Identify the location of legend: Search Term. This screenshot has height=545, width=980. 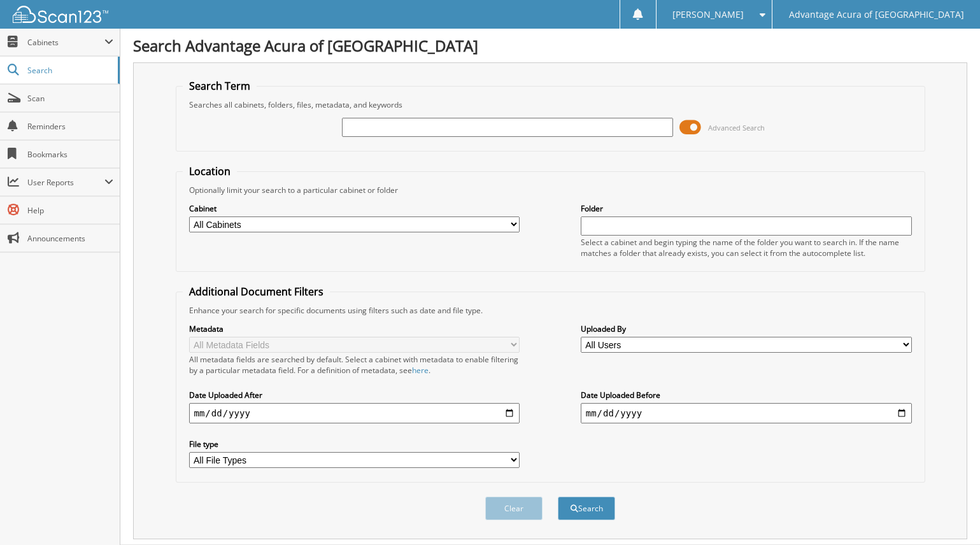
(220, 86).